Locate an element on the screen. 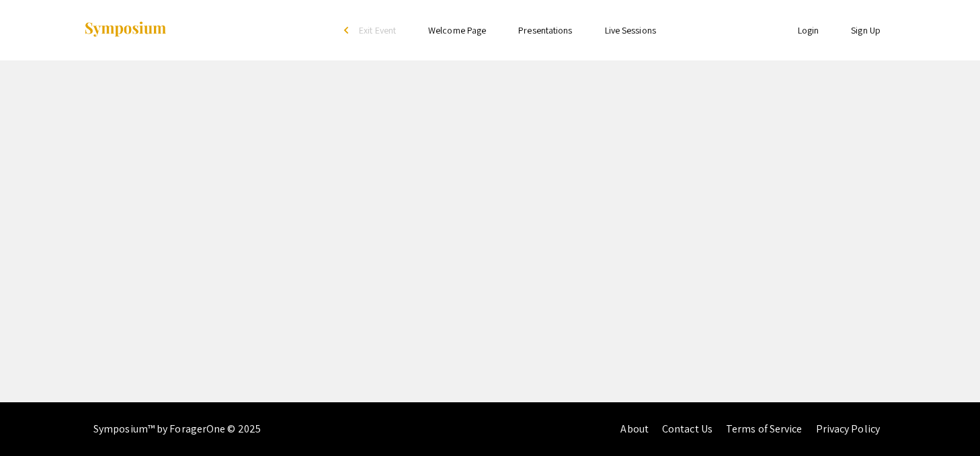 The height and width of the screenshot is (456, 980). a: Presentations is located at coordinates (546, 30).